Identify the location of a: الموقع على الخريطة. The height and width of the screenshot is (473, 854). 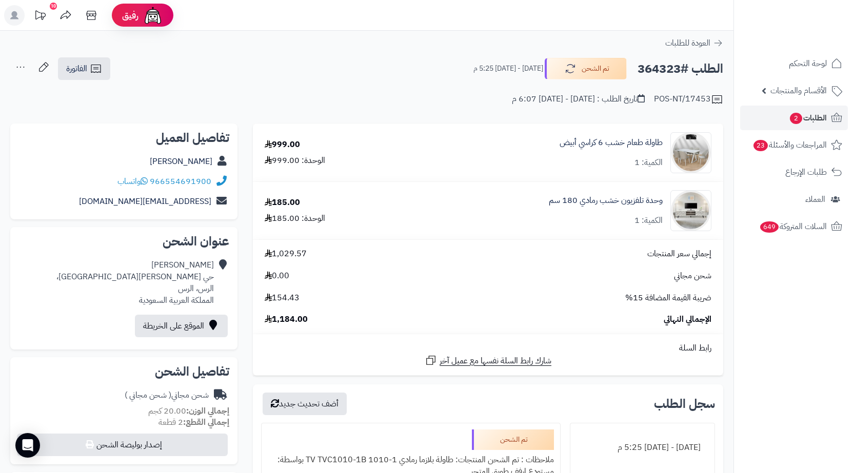
(181, 326).